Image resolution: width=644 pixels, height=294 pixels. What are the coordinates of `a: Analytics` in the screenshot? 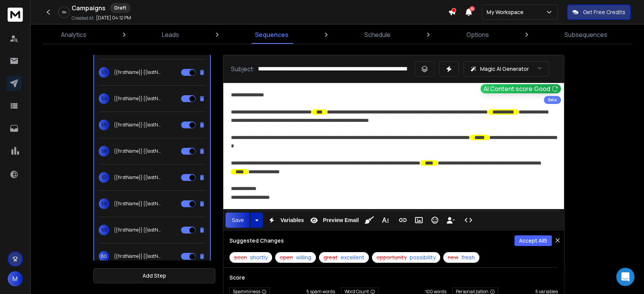 It's located at (73, 35).